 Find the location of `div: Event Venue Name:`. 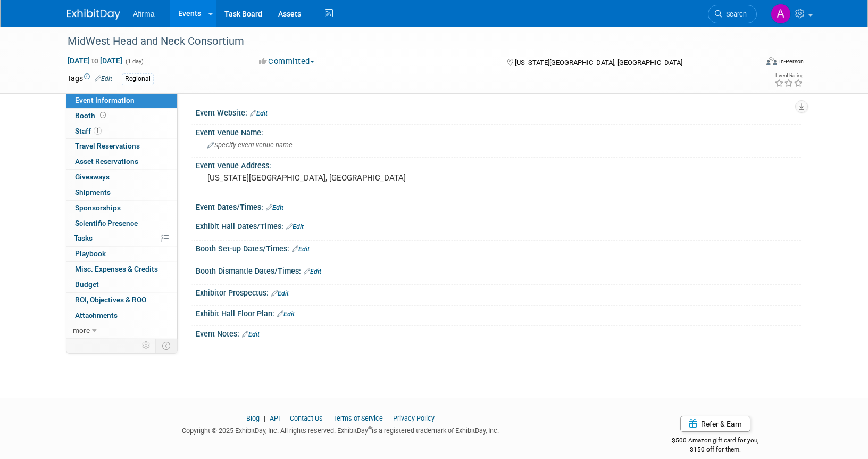

div: Event Venue Name: is located at coordinates (499, 131).